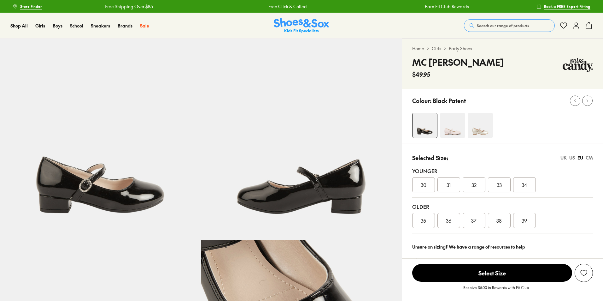  What do you see at coordinates (100, 26) in the screenshot?
I see `span: Sneakers` at bounding box center [100, 26].